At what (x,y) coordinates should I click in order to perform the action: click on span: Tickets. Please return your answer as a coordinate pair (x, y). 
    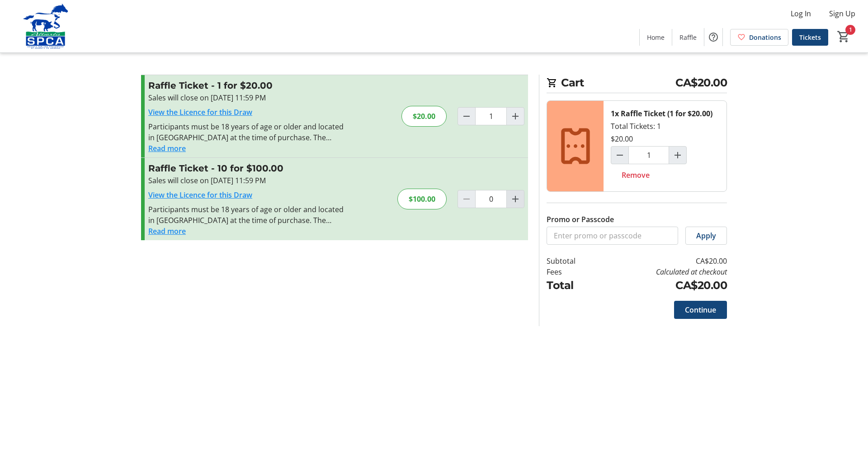
    Looking at the image, I should click on (810, 37).